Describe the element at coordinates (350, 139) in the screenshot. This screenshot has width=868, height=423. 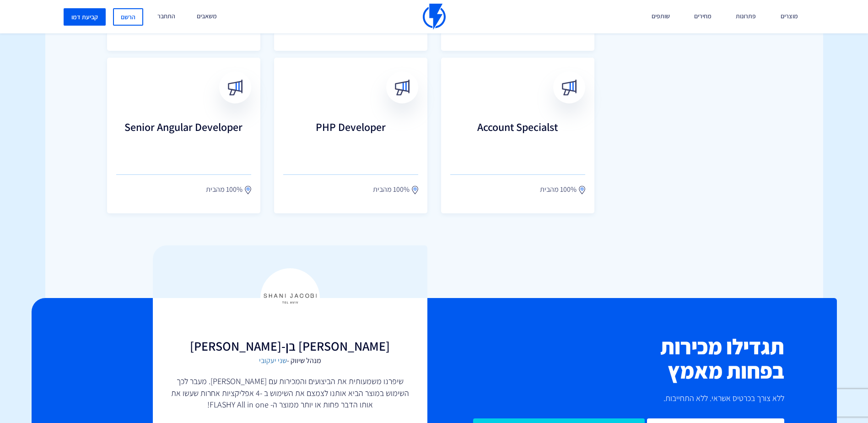
I see `h3: PHP Developer` at that location.